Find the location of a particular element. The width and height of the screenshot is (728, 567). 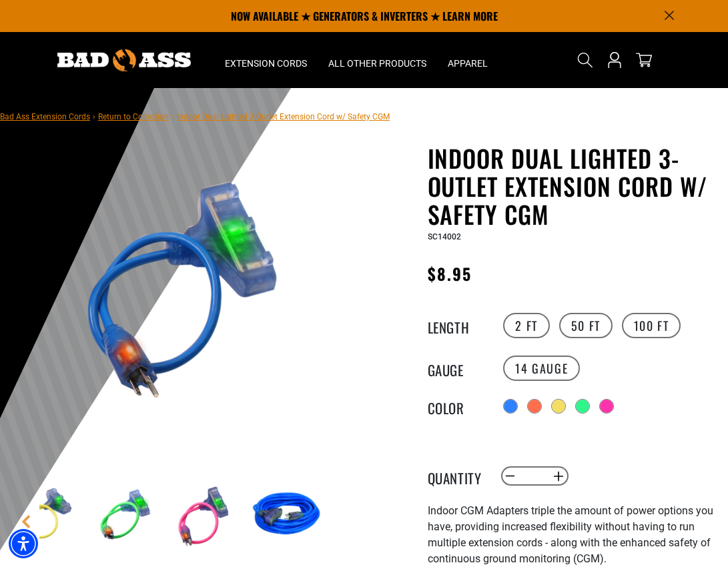

summary: Extension Cords is located at coordinates (266, 60).